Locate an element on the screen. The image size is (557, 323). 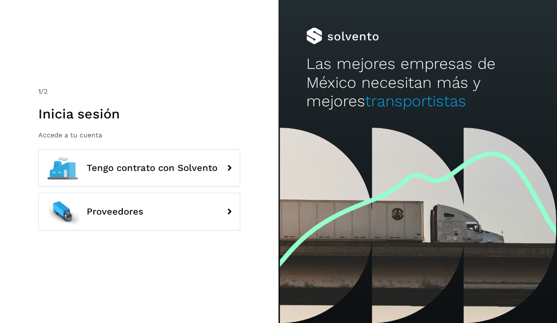
button: Tengo contrato con Solvento is located at coordinates (139, 168).